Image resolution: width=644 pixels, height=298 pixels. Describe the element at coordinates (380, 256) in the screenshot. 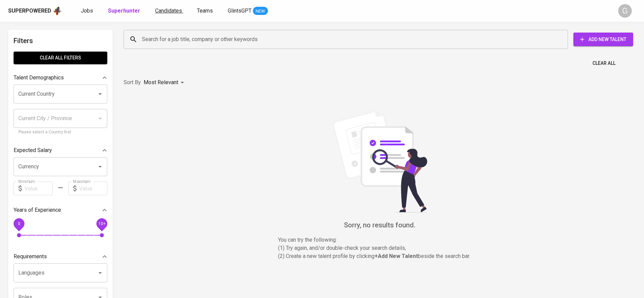

I see `p: (2) Create a new talent profile by clicking beside the search bar.` at that location.